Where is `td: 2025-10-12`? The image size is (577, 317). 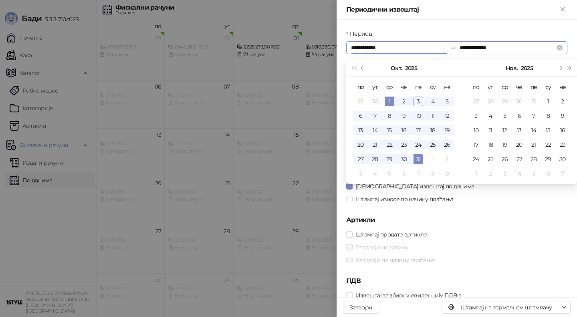
td: 2025-10-12 is located at coordinates (447, 116).